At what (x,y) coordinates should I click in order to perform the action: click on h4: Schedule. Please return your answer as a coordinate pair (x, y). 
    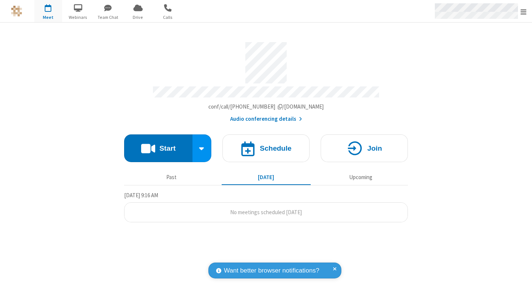
    Looking at the image, I should click on (276, 148).